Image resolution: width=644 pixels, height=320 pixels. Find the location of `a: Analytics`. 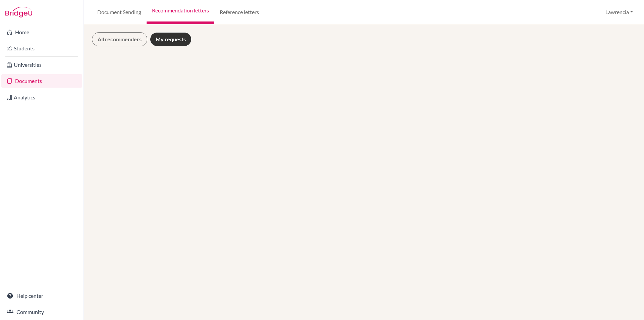

a: Analytics is located at coordinates (41, 97).